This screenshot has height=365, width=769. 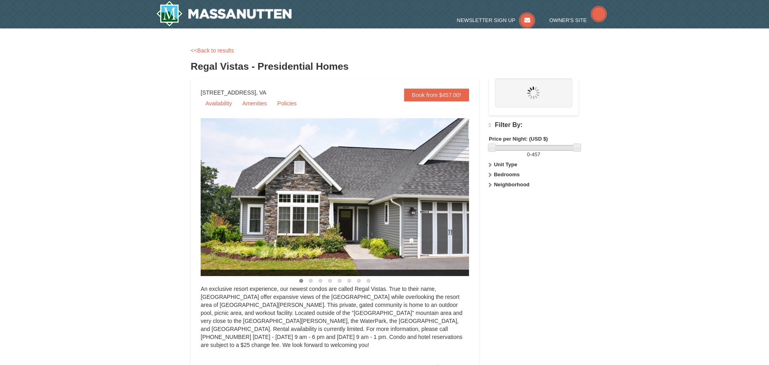 What do you see at coordinates (505, 164) in the screenshot?
I see `strong: Unit Type` at bounding box center [505, 164].